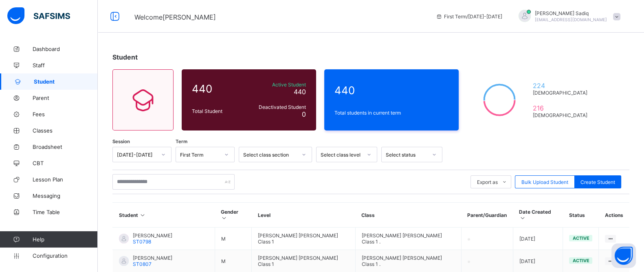 The width and height of the screenshot is (644, 272). I want to click on span: Classes, so click(65, 131).